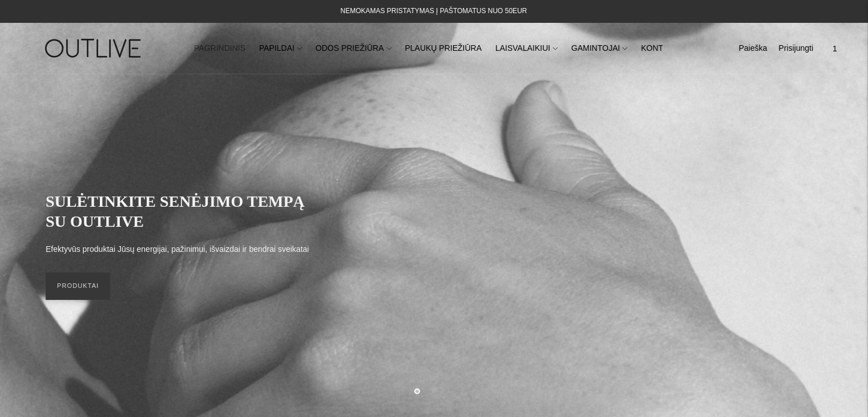  What do you see at coordinates (795, 49) in the screenshot?
I see `a: Prisijungti` at bounding box center [795, 49].